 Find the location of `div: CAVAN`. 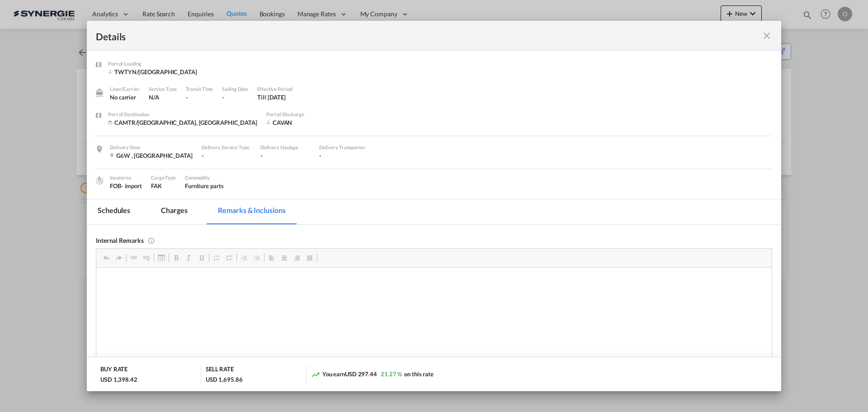

div: CAVAN is located at coordinates (302, 123).